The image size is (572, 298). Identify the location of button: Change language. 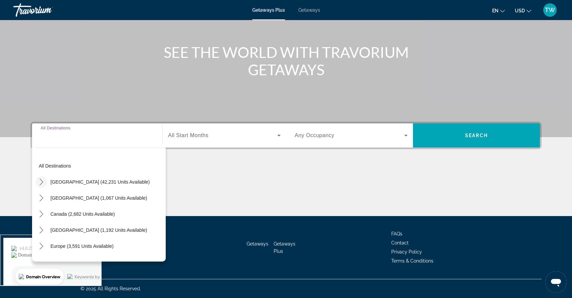
(499, 10).